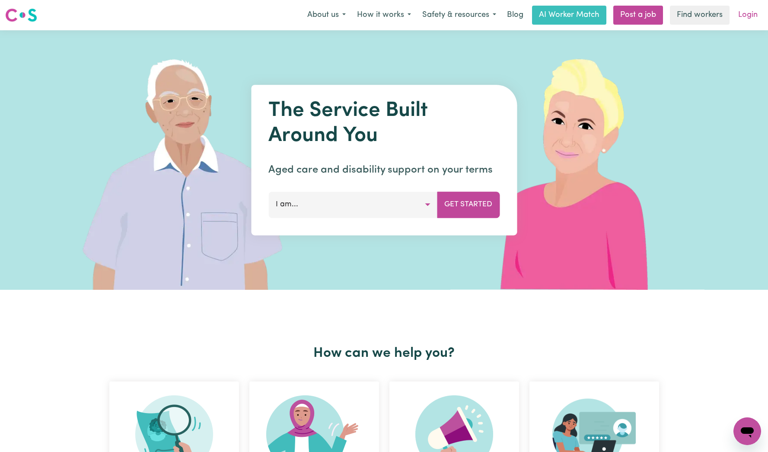  What do you see at coordinates (748, 15) in the screenshot?
I see `a: Login` at bounding box center [748, 15].